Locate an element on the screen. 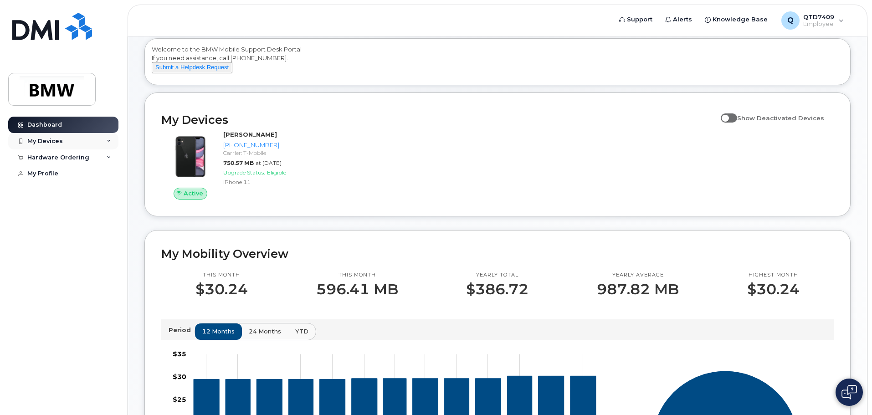 This screenshot has width=872, height=415. button: Submit a Helpdesk Request is located at coordinates (192, 67).